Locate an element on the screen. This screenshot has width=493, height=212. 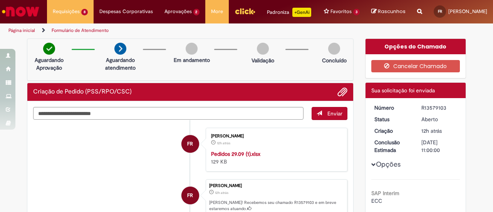
span: Requisições is located at coordinates (66, 12).